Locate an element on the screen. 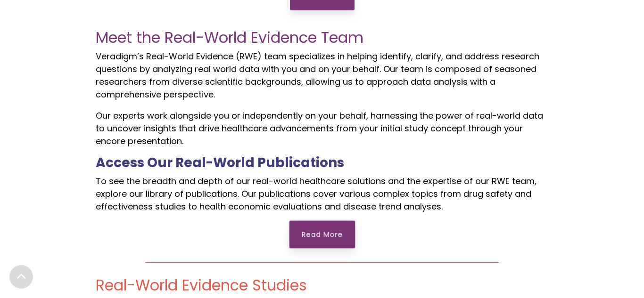 The image size is (644, 298). a: Read More is located at coordinates (322, 234).